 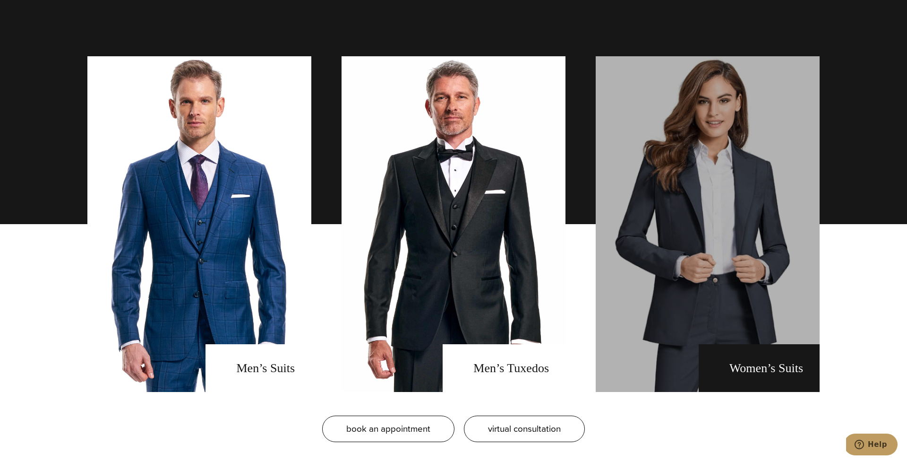 I want to click on span: virtual consultation, so click(x=525, y=428).